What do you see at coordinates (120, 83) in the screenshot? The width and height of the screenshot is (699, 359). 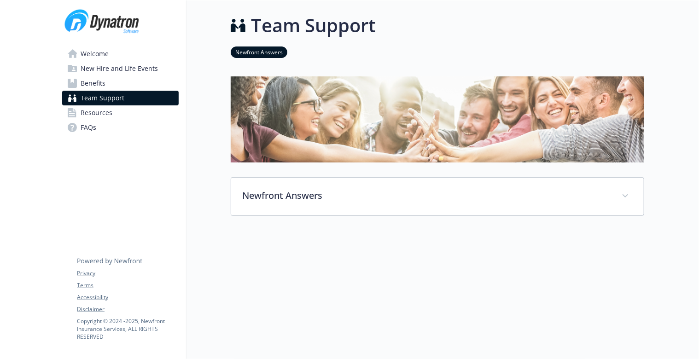 I see `a: Benefits` at bounding box center [120, 83].